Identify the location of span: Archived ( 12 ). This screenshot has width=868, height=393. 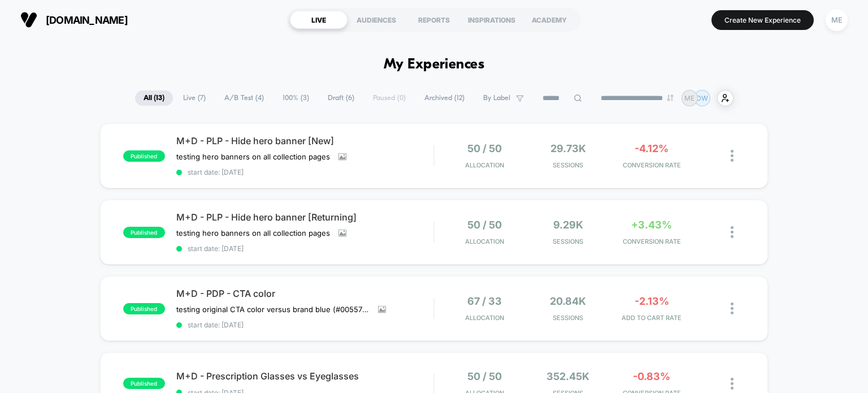
(444, 98).